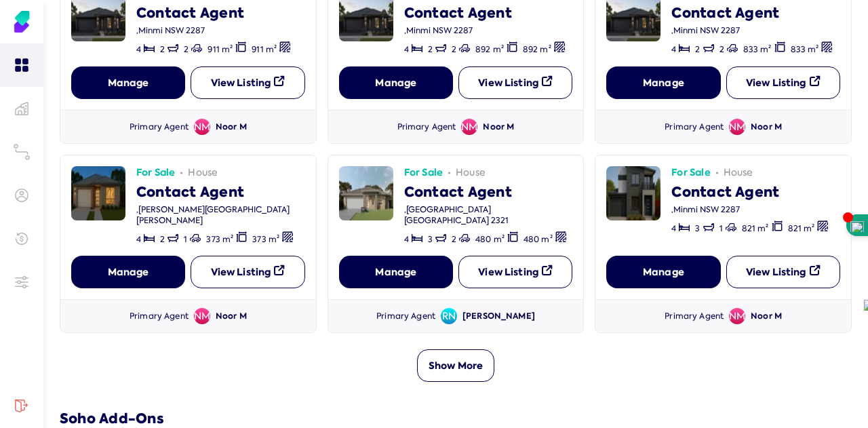 This screenshot has width=868, height=428. What do you see at coordinates (21, 21) in the screenshot?
I see `img: Soho Agent Portal Home` at bounding box center [21, 21].